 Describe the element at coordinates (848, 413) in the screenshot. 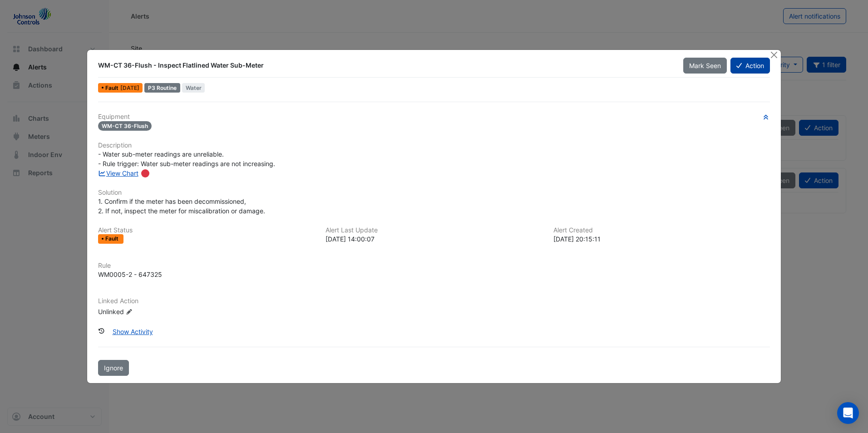

I see `div: Open Intercom Messenger` at that location.